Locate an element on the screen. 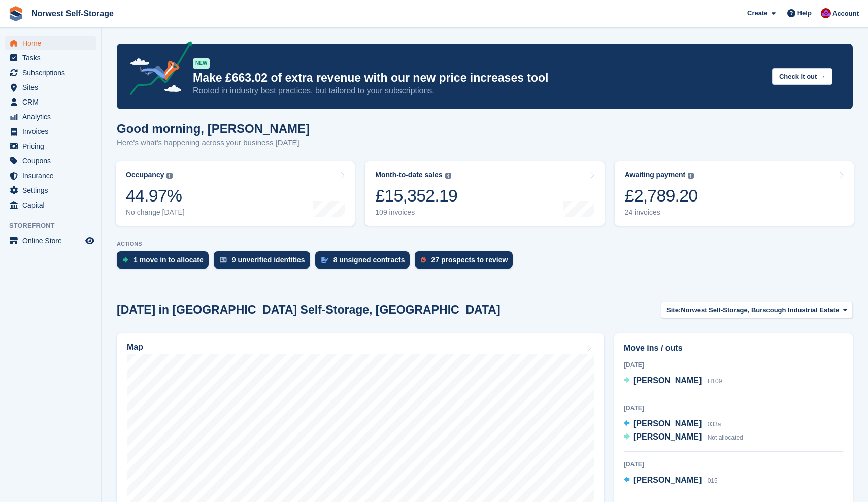 This screenshot has width=868, height=502. span: Insurance is located at coordinates (53, 175).